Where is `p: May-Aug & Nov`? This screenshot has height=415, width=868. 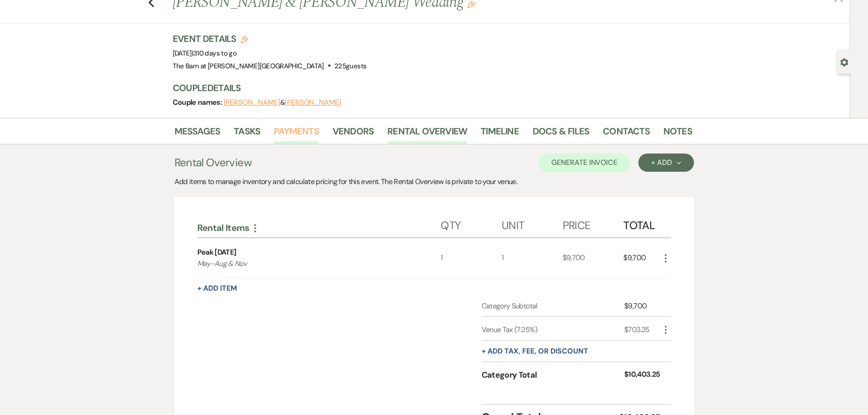 p: May-Aug & Nov is located at coordinates (307, 264).